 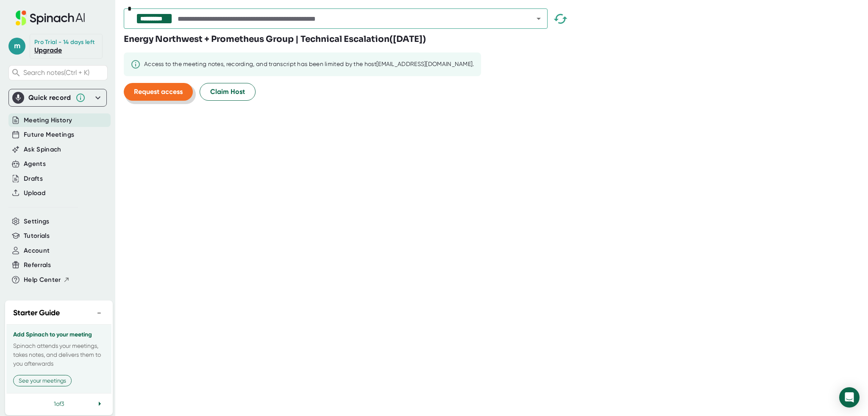 I want to click on span: Request access, so click(x=158, y=92).